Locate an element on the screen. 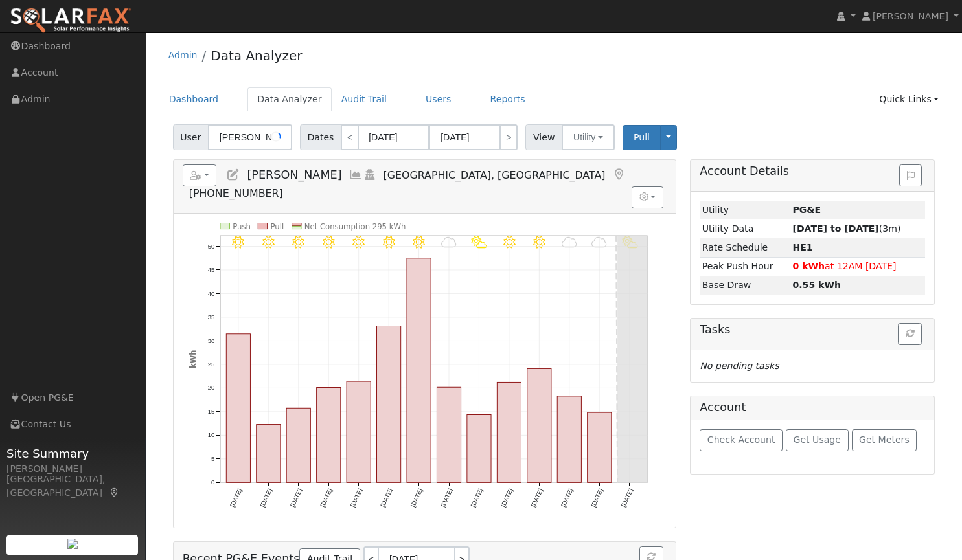 Image resolution: width=962 pixels, height=560 pixels. a: Quick Links is located at coordinates (909, 99).